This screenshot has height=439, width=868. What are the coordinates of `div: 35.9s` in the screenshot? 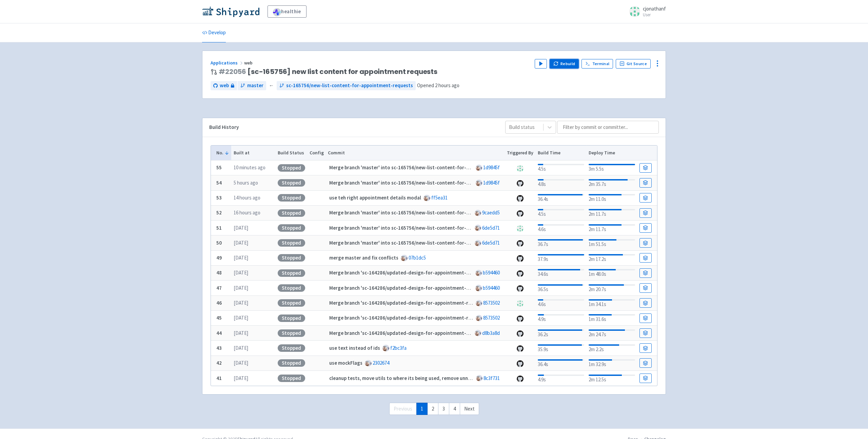 It's located at (561, 348).